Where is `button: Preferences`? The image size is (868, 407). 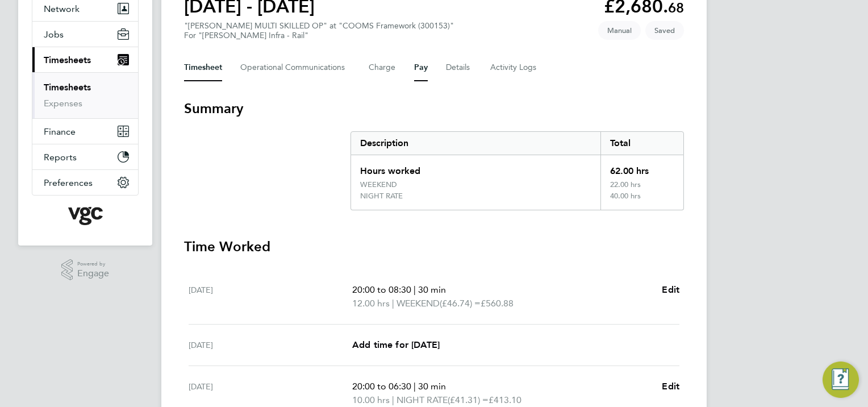 button: Preferences is located at coordinates (85, 183).